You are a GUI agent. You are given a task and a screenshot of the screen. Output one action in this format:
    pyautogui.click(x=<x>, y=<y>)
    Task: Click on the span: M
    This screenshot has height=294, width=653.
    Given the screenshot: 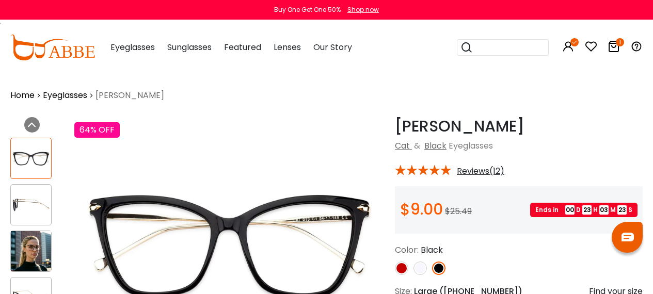 What is the action you would take?
    pyautogui.click(x=613, y=210)
    